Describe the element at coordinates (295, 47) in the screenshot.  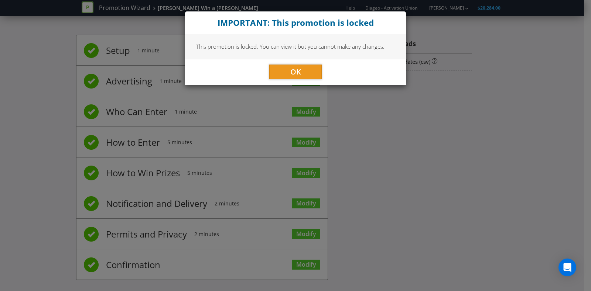
I see `div: This promotion is locked. You can view it but you cannot make any changes.` at that location.